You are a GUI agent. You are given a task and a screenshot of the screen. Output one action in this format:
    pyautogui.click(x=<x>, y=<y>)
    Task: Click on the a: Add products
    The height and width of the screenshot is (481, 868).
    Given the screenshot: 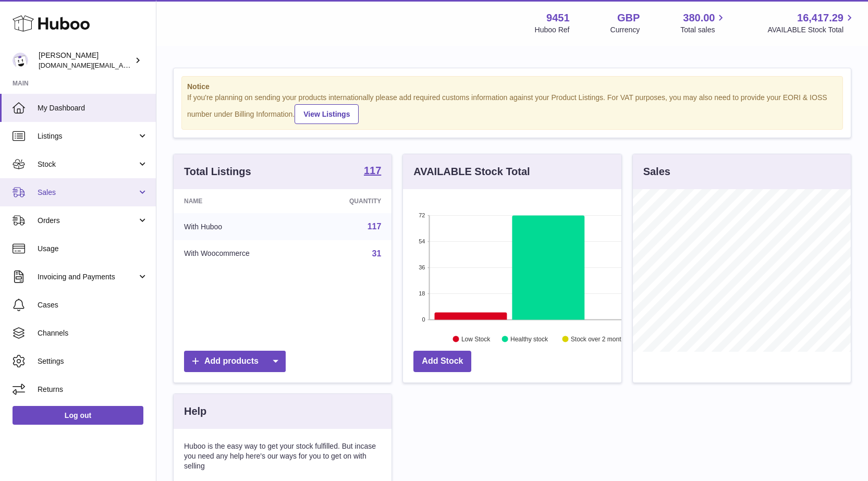 What is the action you would take?
    pyautogui.click(x=235, y=361)
    